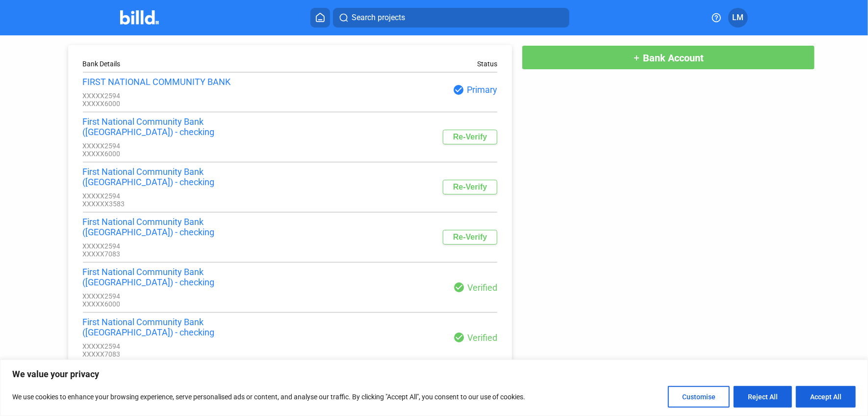 The height and width of the screenshot is (416, 868). Describe the element at coordinates (699, 396) in the screenshot. I see `button: Customise` at that location.